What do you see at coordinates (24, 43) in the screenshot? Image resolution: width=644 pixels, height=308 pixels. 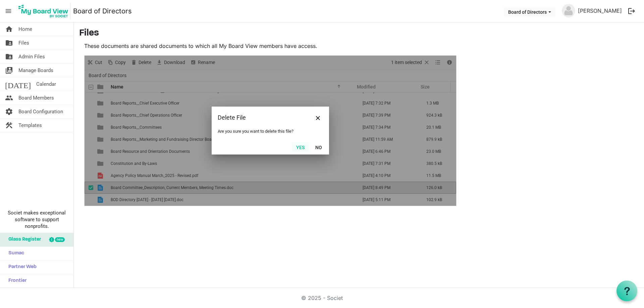 I see `span: Files` at bounding box center [24, 43].